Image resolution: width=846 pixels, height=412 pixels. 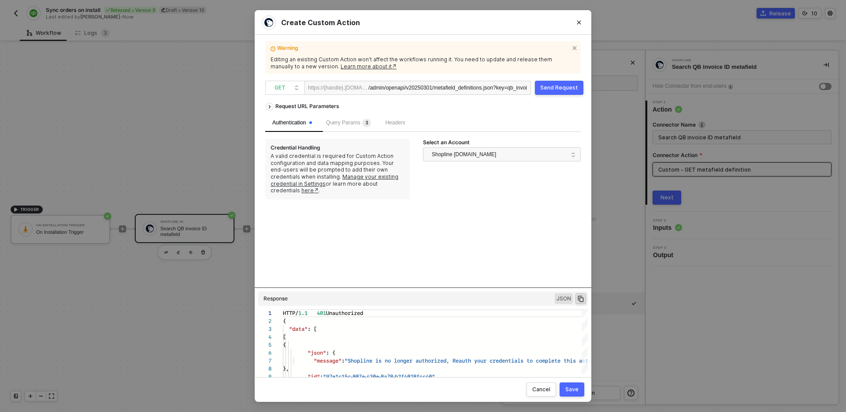 What do you see at coordinates (579, 22) in the screenshot?
I see `button: Close` at bounding box center [579, 22].